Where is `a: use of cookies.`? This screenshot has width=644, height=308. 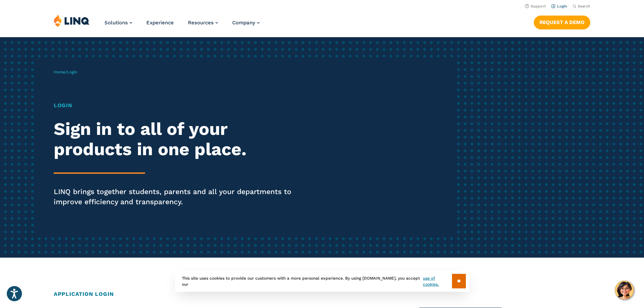 a: use of cookies. is located at coordinates (437, 281).